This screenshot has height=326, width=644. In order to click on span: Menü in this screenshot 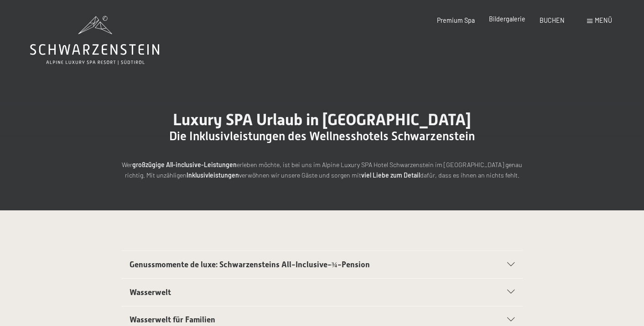, I will do `click(603, 20)`.